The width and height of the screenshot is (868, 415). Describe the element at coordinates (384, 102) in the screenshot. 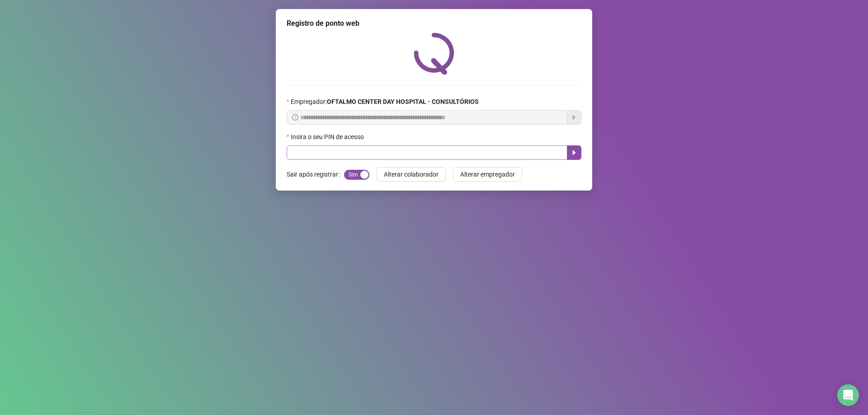

I see `span: Empregador :` at that location.